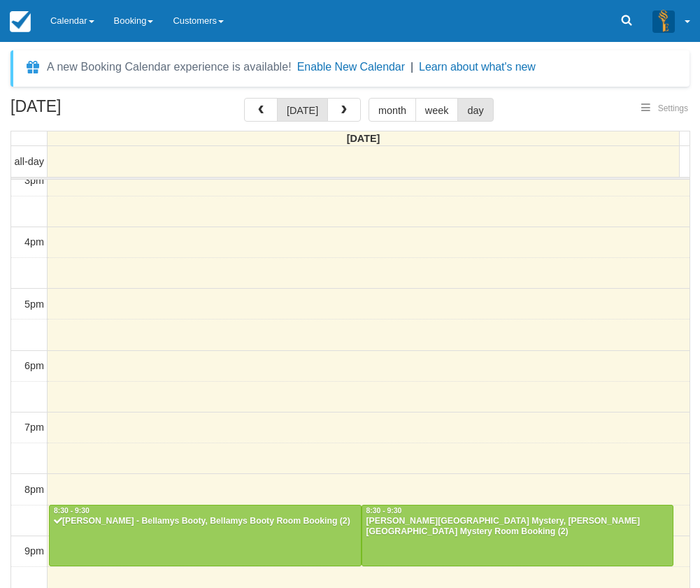 Image resolution: width=700 pixels, height=588 pixels. What do you see at coordinates (34, 365) in the screenshot?
I see `span: 6pm` at bounding box center [34, 365].